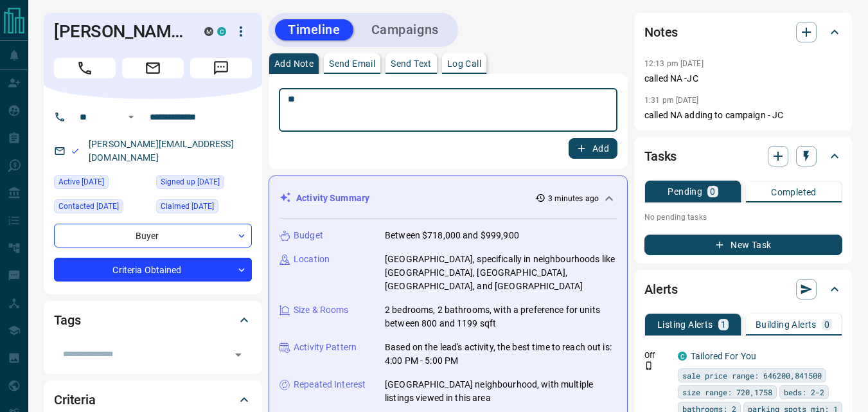  Describe the element at coordinates (153, 269) in the screenshot. I see `div: Criteria Obtained` at that location.